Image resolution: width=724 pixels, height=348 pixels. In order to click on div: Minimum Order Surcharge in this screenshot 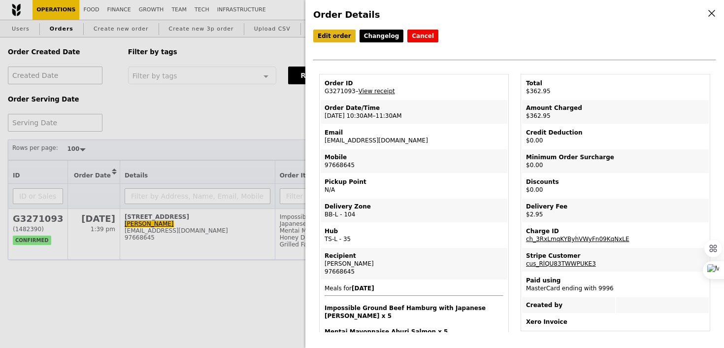, I will do `click(615, 157)`.